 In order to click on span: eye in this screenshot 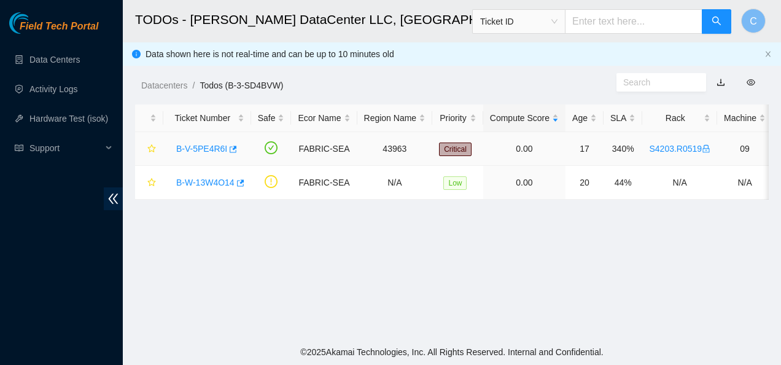, I will do `click(751, 82)`.